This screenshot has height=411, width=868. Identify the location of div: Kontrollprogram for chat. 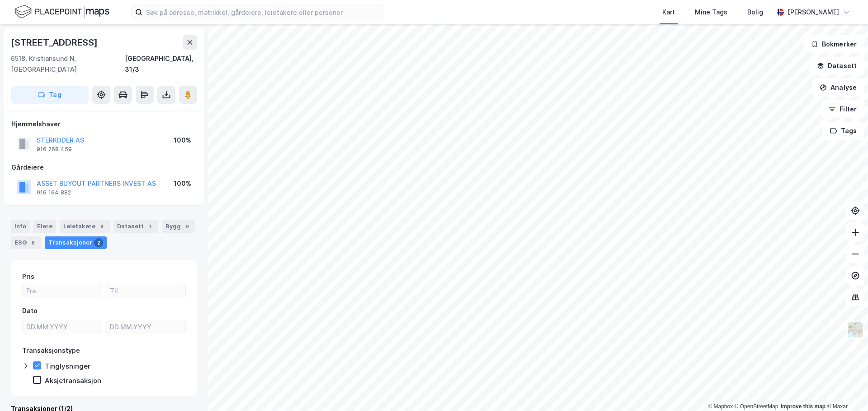
(845, 389).